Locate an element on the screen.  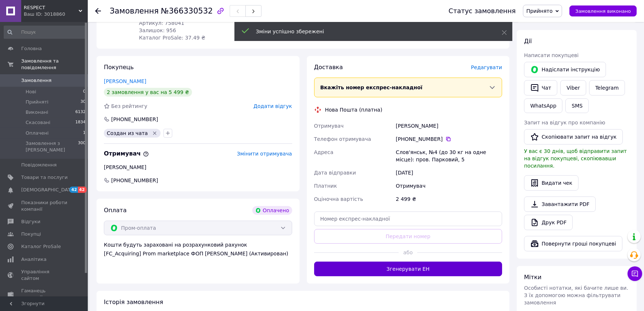
span: Показники роботи компанії is located at coordinates (44, 206).